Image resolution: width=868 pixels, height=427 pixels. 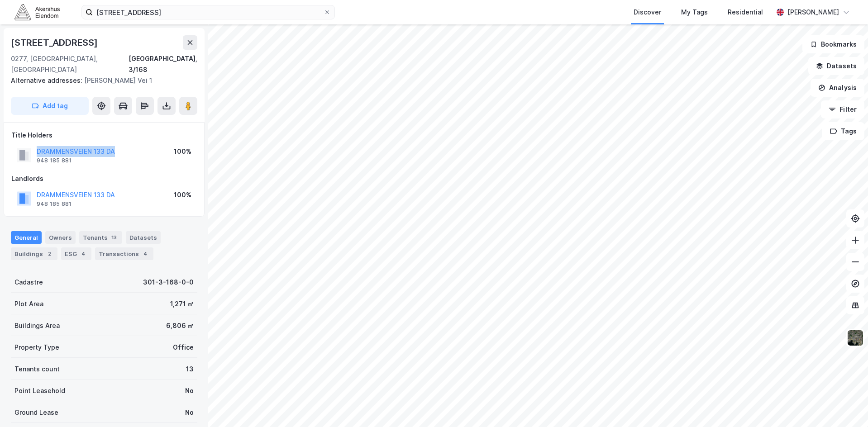 I want to click on img: 9k=, so click(x=855, y=338).